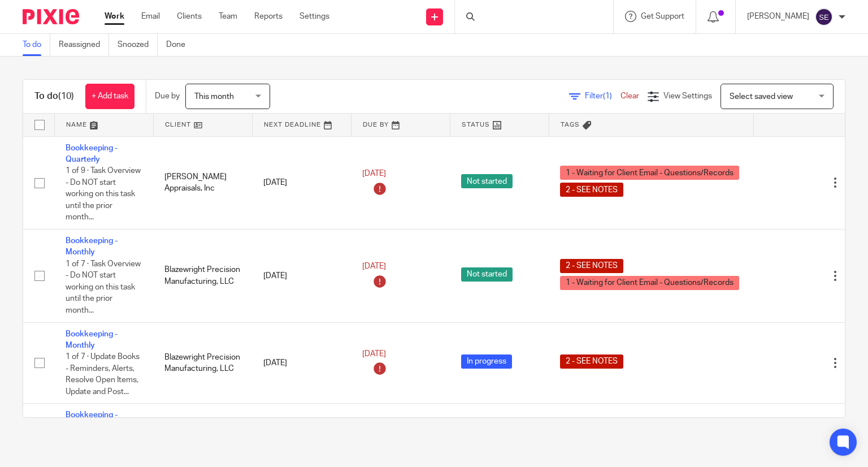  Describe the element at coordinates (103, 287) in the screenshot. I see `span: 1 of 7 · Task Overview - Do NOT start working on this task until the prior month...` at that location.